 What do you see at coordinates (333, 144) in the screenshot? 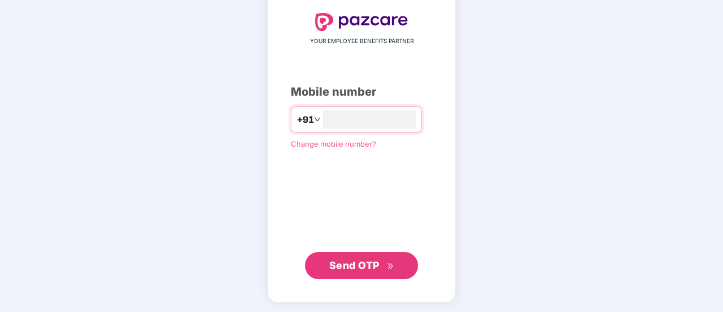
I see `span: Change mobile number?` at bounding box center [333, 144].